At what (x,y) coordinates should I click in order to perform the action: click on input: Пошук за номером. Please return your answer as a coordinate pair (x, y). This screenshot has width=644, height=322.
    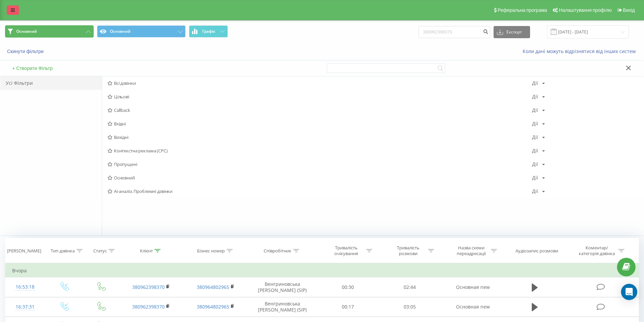
    Looking at the image, I should click on (454, 32).